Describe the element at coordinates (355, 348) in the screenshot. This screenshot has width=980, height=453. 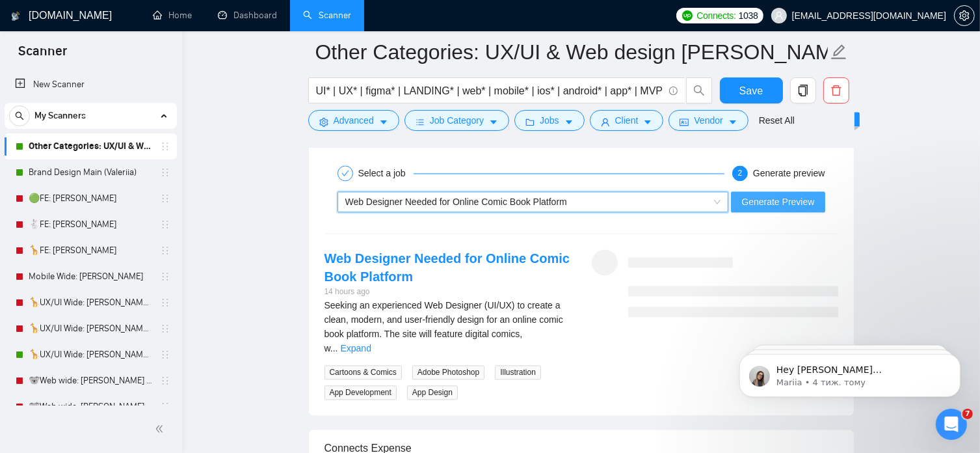
I see `a: Expand` at that location.